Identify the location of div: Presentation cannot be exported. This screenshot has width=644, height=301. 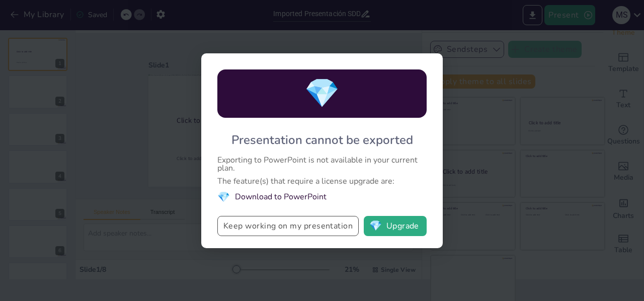
(322, 140).